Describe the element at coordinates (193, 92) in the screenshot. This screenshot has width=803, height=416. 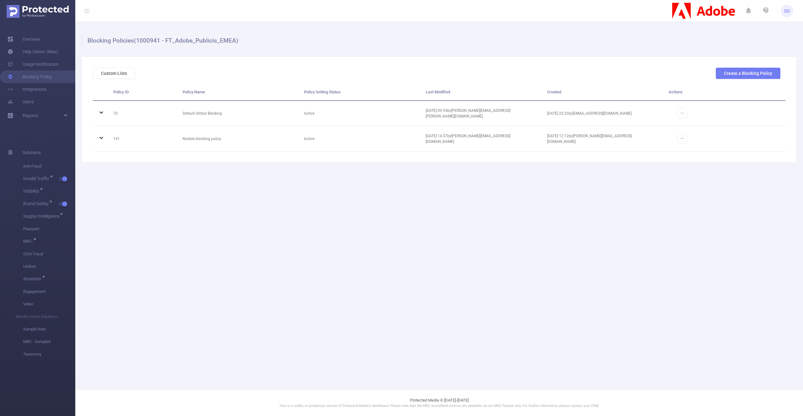
I see `span: Policy Name` at that location.